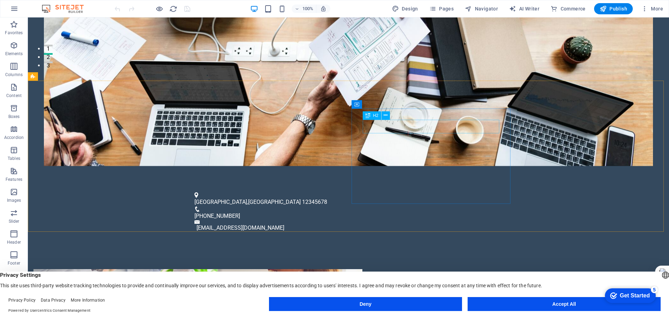 This screenshot has height=318, width=669. I want to click on h6: 100%, so click(308, 9).